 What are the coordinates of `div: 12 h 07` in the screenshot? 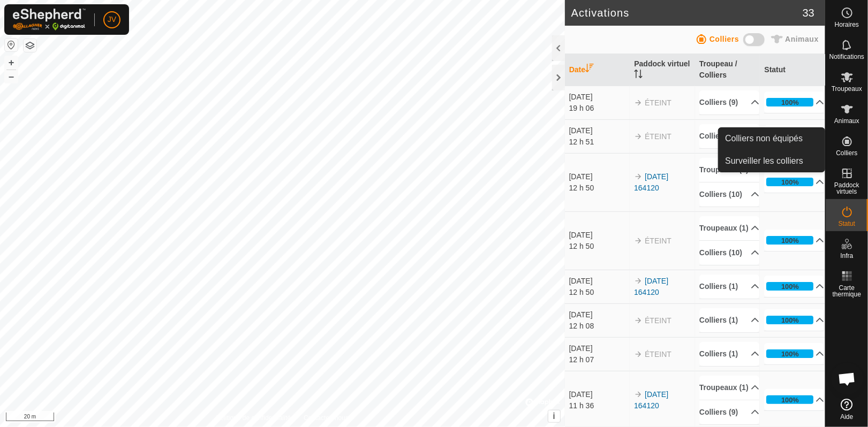 It's located at (599, 360).